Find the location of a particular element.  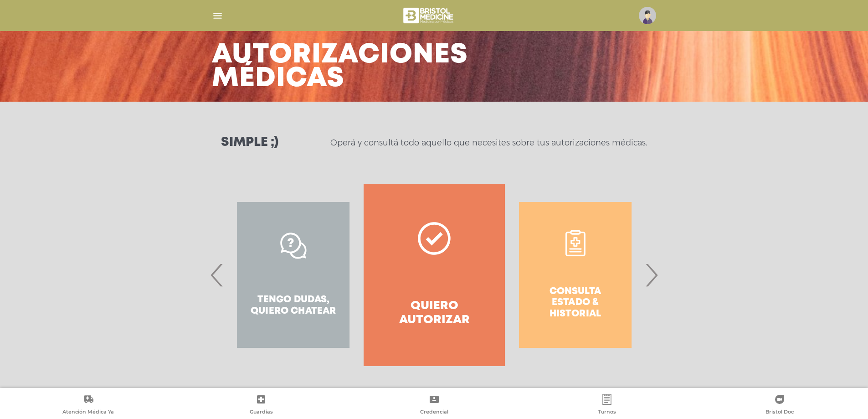

h3: Simple ;) is located at coordinates (250, 142).